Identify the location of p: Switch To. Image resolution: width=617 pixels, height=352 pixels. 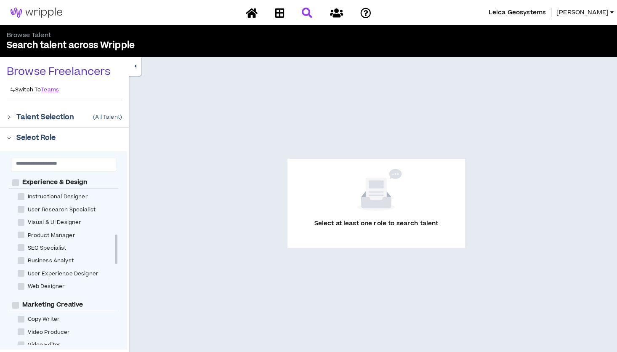
(25, 90).